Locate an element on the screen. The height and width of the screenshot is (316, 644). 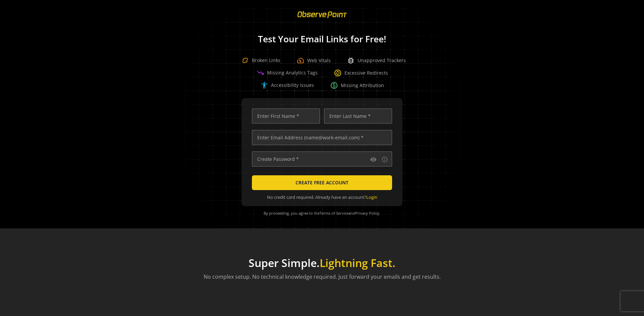
p: No complex setup. No technical knowledge required. Just forward your emails and get results. is located at coordinates (322, 277).